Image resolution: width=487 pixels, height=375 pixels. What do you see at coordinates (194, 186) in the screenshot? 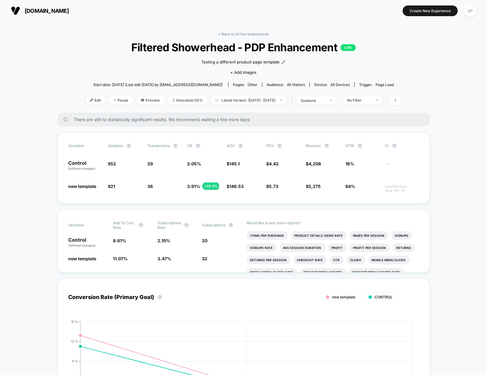
I see `span: 3.91 %` at bounding box center [194, 186].